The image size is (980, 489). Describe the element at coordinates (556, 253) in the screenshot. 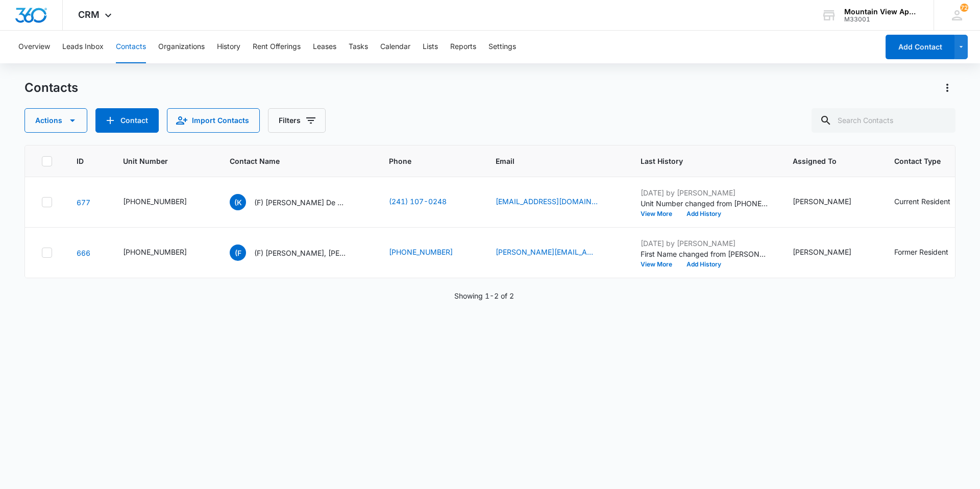

I see `div: Email - karen@southernexposurelandscape.com - Select to Edit Field` at that location.